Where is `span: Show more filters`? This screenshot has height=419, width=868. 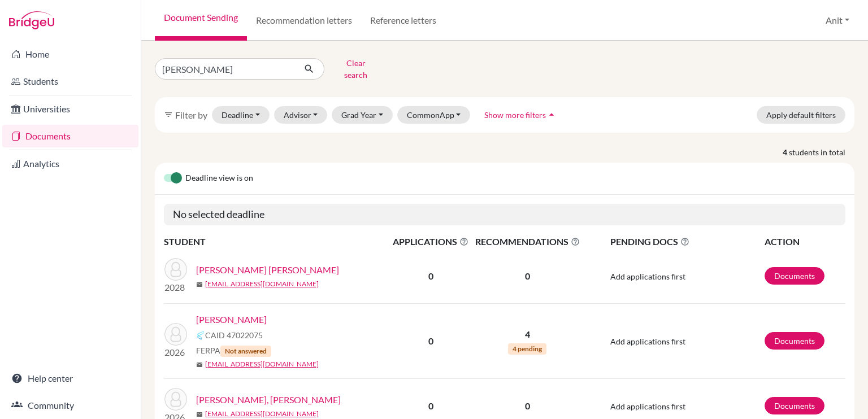 span: Show more filters is located at coordinates (515, 115).